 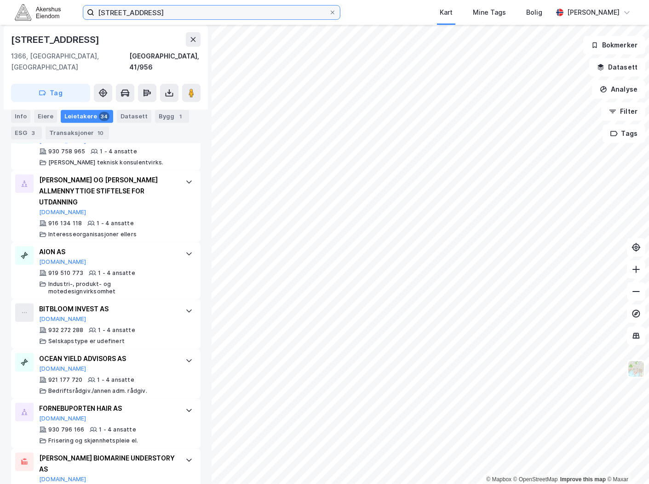 What do you see at coordinates (624, 133) in the screenshot?
I see `button: Tags` at bounding box center [624, 133].